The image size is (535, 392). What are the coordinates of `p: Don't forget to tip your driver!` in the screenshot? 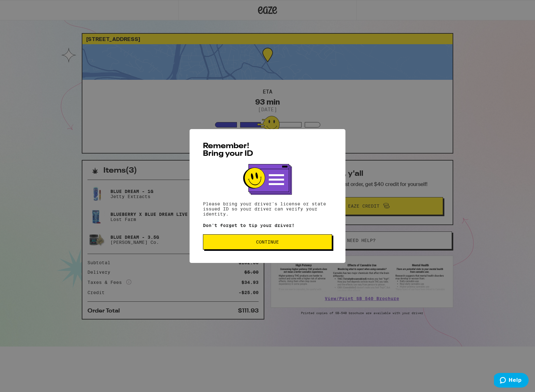 It's located at (267, 226).